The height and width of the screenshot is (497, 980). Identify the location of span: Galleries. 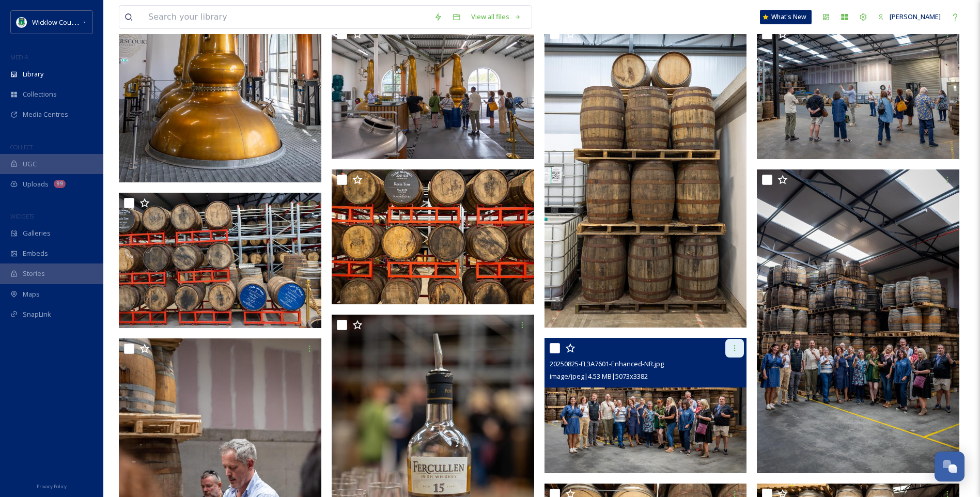
(37, 233).